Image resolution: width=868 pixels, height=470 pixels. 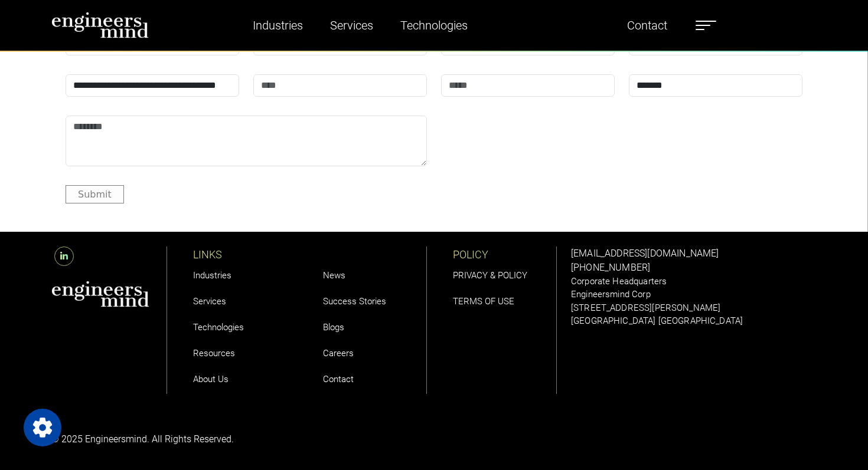 What do you see at coordinates (334, 327) in the screenshot?
I see `a: Blogs` at bounding box center [334, 327].